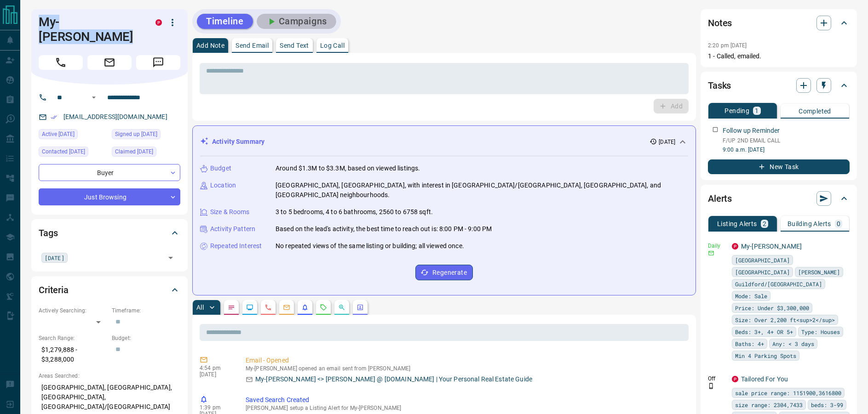  I want to click on p: Saved Search Created, so click(465, 400).